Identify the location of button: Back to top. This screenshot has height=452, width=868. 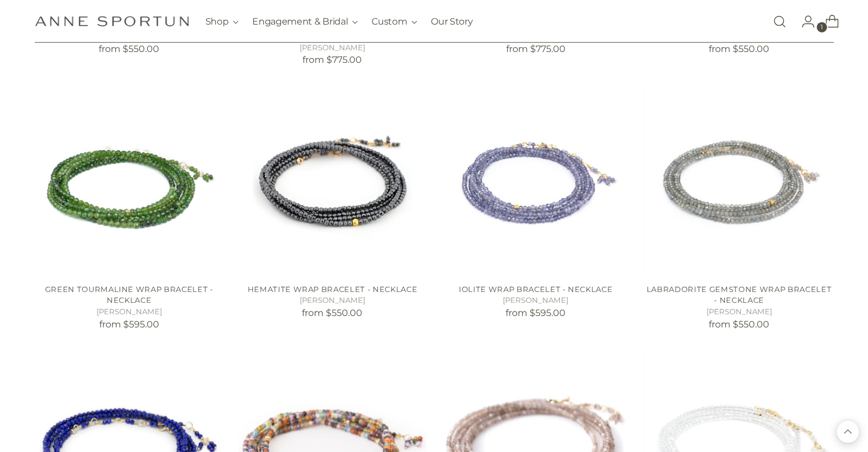
(847, 431).